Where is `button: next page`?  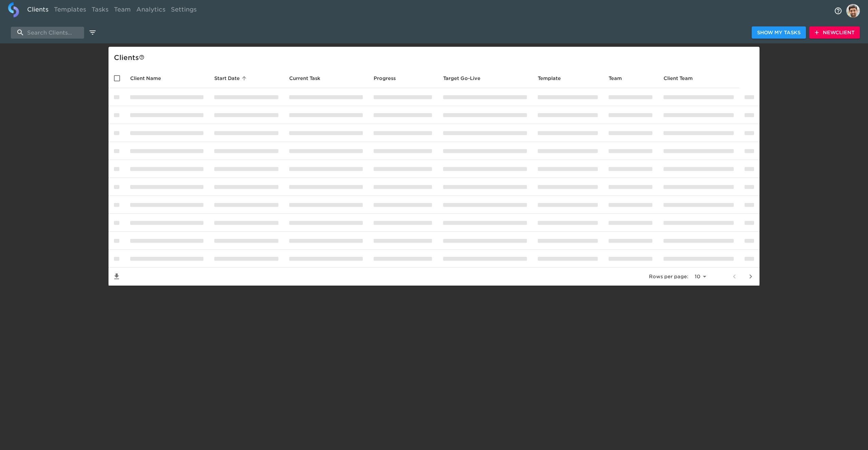 button: next page is located at coordinates (751, 276).